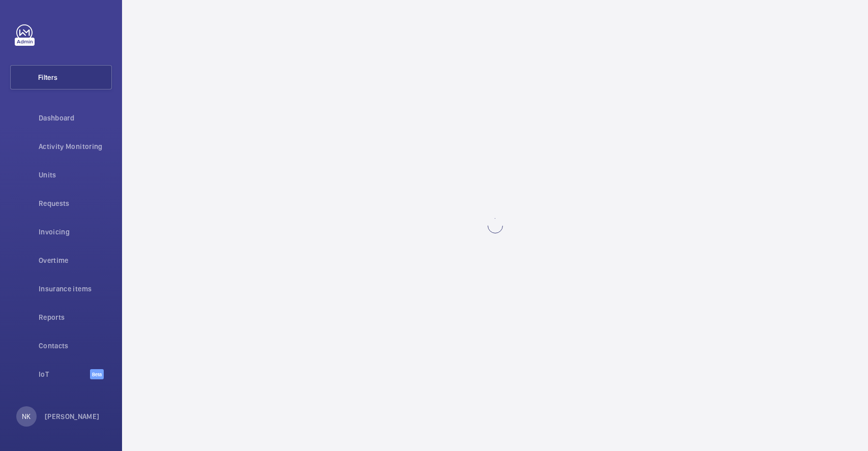  What do you see at coordinates (75, 261) in the screenshot?
I see `span: Overtime` at bounding box center [75, 261].